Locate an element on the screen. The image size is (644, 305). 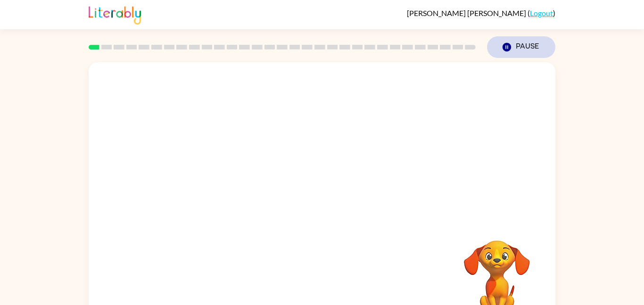
a: Logout is located at coordinates (542, 13).